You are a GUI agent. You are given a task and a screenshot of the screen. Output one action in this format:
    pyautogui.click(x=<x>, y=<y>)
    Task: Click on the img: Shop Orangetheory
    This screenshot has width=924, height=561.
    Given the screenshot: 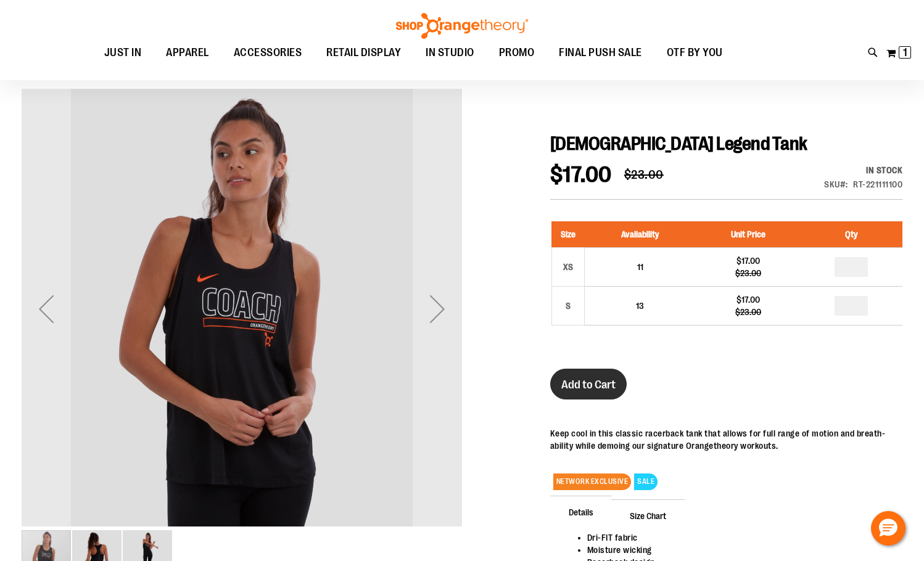 What is the action you would take?
    pyautogui.click(x=462, y=26)
    